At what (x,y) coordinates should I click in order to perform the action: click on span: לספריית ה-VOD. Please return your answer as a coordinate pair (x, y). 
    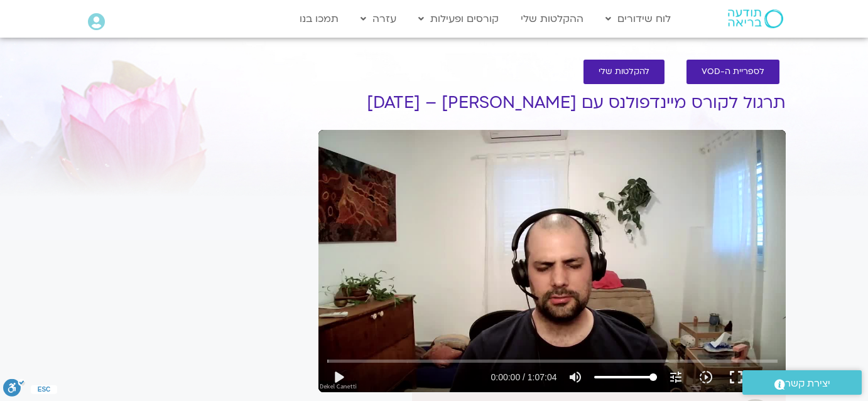
    Looking at the image, I should click on (733, 72).